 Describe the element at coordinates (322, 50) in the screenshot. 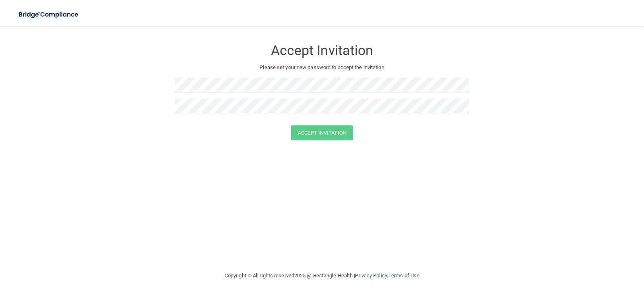

I see `h3: Accept Invitation` at that location.